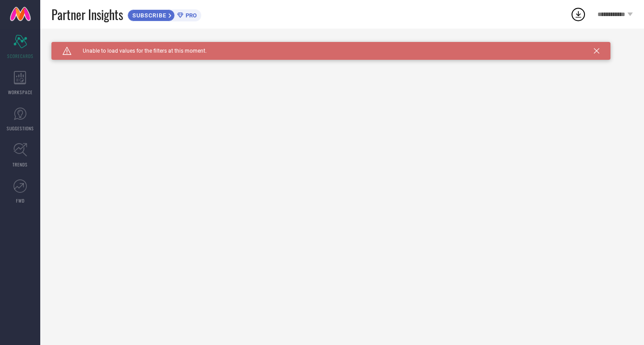 The image size is (644, 345). I want to click on span: PRO, so click(190, 16).